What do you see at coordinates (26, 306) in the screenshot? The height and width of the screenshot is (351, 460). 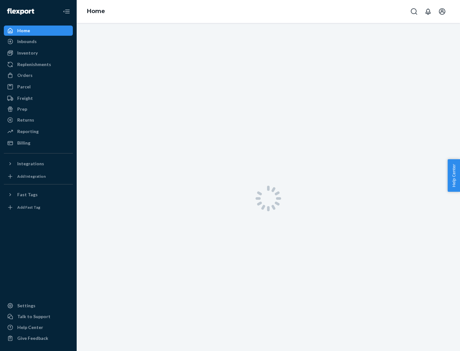 I see `div: Settings` at bounding box center [26, 306].